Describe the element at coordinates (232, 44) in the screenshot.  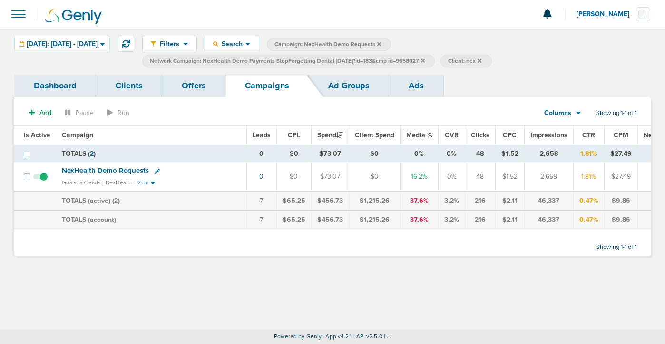
I see `span: Search` at that location.